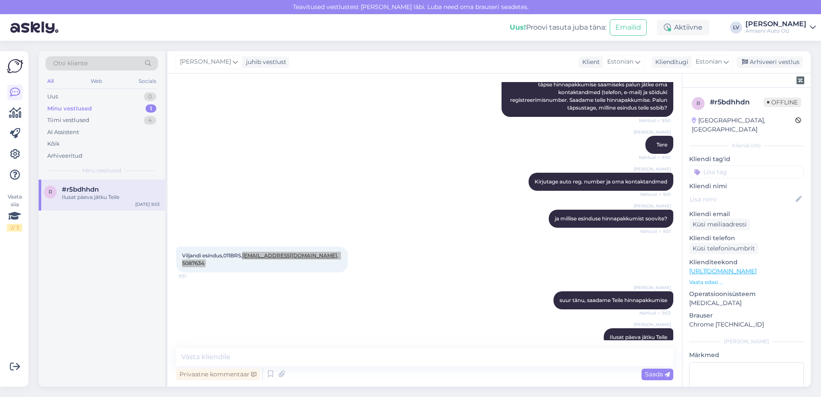 The height and width of the screenshot is (397, 821). I want to click on div: Kliendi info, so click(747, 146).